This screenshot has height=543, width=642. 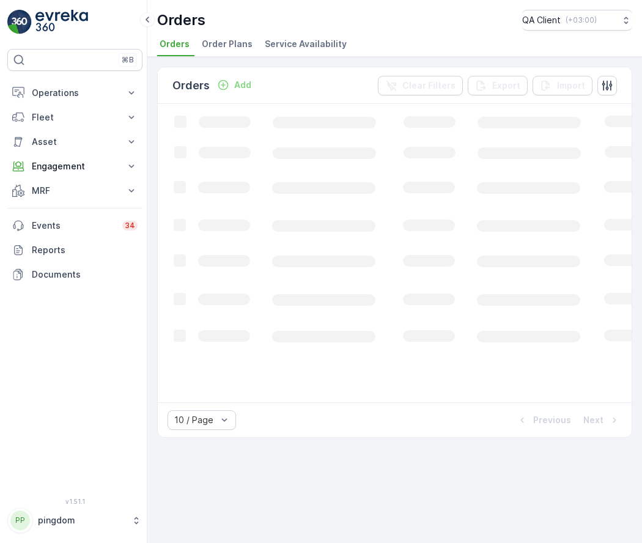 I want to click on p: MRF, so click(x=75, y=191).